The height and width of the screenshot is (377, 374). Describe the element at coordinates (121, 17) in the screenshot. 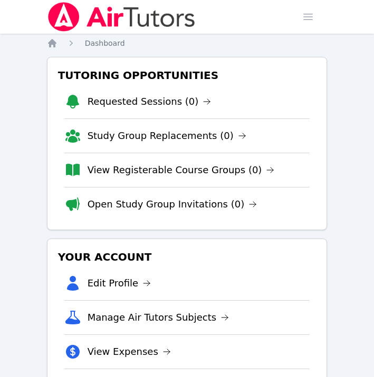

I see `img: Air Tutors` at that location.